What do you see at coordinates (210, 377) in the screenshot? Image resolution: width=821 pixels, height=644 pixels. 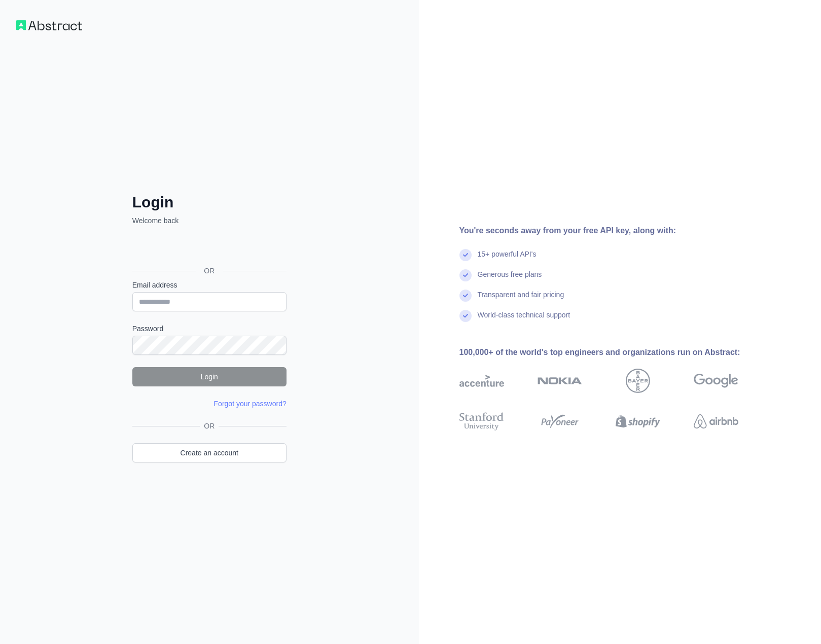 I see `button: Login` at bounding box center [210, 377].